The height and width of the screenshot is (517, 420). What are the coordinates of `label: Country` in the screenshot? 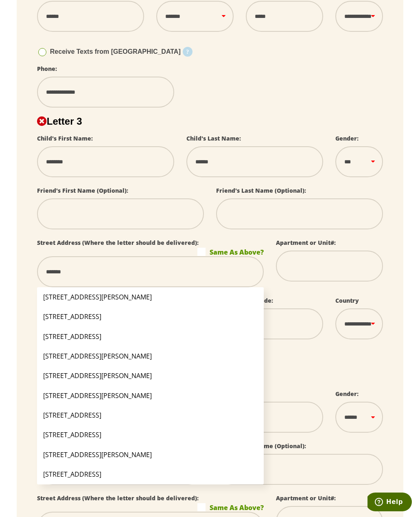 It's located at (347, 300).